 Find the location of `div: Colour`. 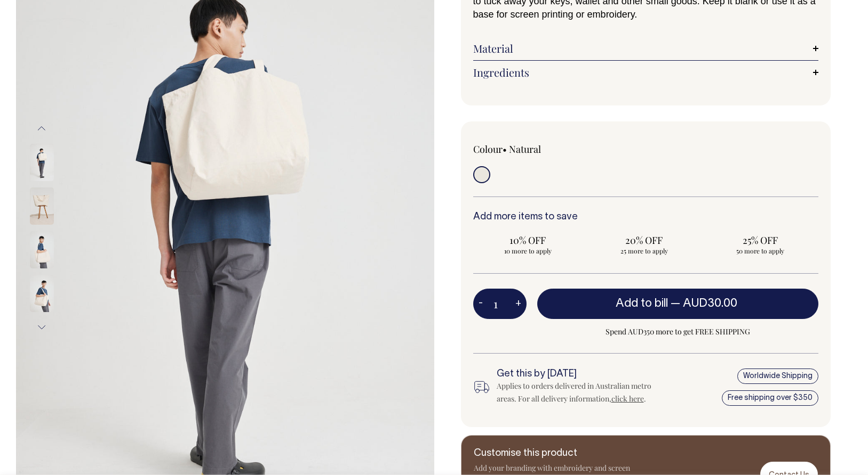

div: Colour is located at coordinates (542, 149).